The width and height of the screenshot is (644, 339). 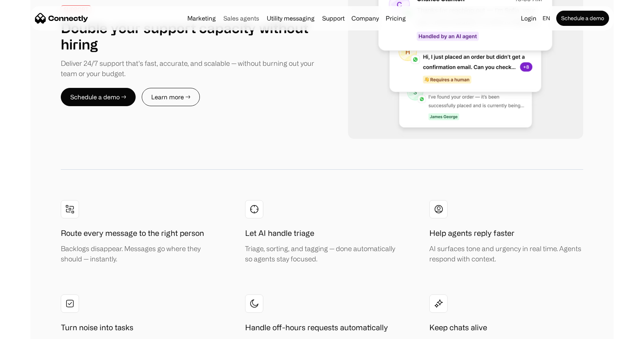 I want to click on a: Utility messaging, so click(x=291, y=18).